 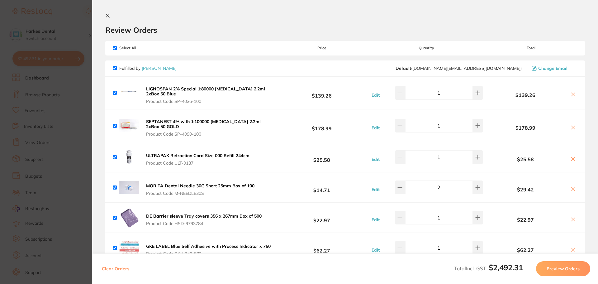 I want to click on span: Product Code: SP-4090-100, so click(x=210, y=134).